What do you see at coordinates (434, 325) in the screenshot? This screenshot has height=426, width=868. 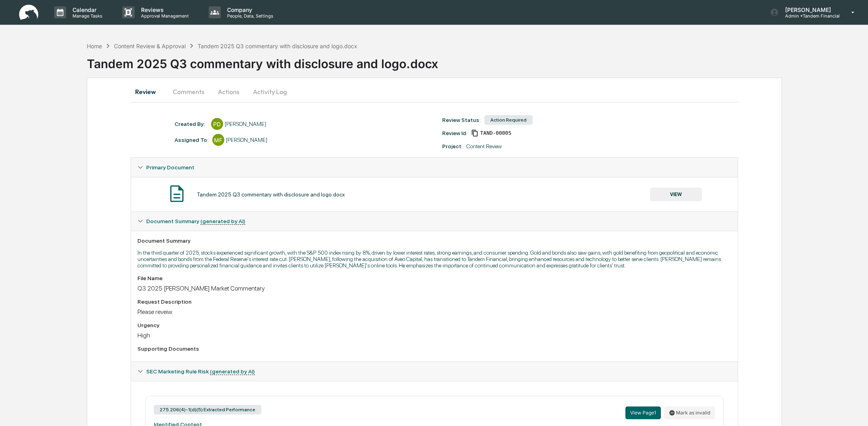 I see `div: Urgency` at bounding box center [434, 325].